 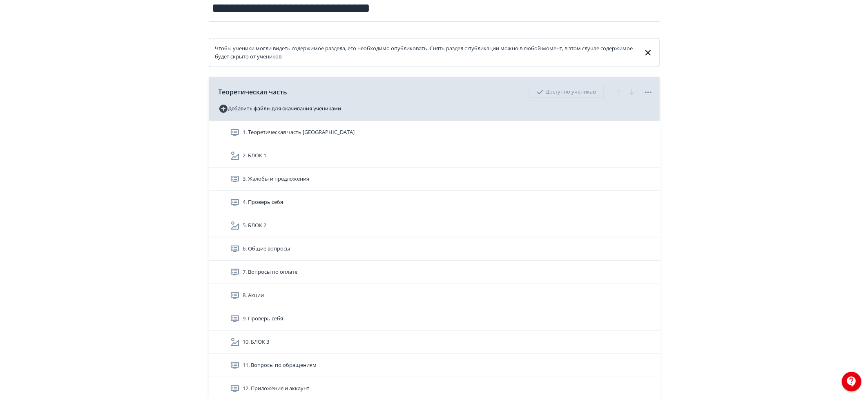 I want to click on div: 2. БЛОК 1, so click(x=434, y=156).